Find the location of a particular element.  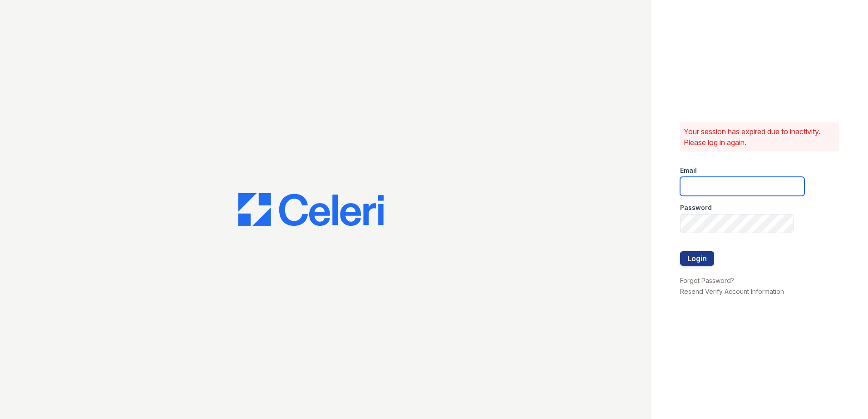

button: Login is located at coordinates (697, 259).